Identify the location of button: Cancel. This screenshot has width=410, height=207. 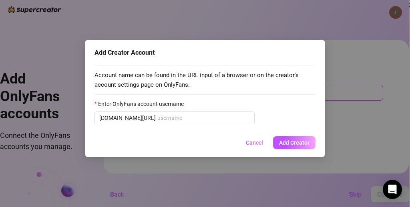
(255, 143).